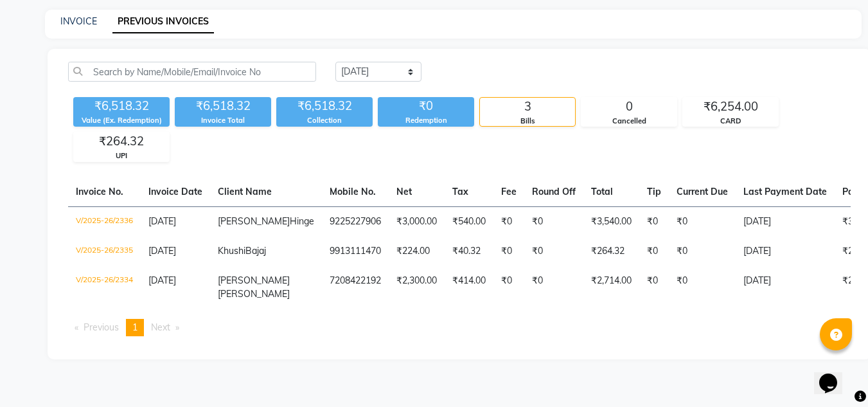 This screenshot has height=407, width=868. What do you see at coordinates (192, 71) in the screenshot?
I see `input: Search by Name/Mobile/Email/Invoice No` at bounding box center [192, 71].